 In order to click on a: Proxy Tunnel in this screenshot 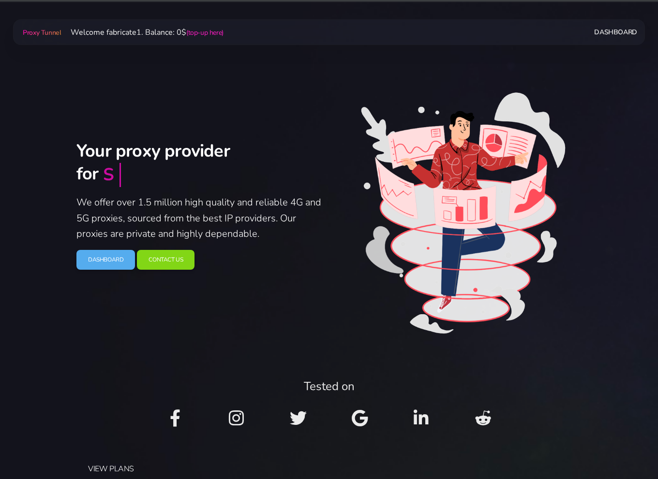, I will do `click(42, 32)`.